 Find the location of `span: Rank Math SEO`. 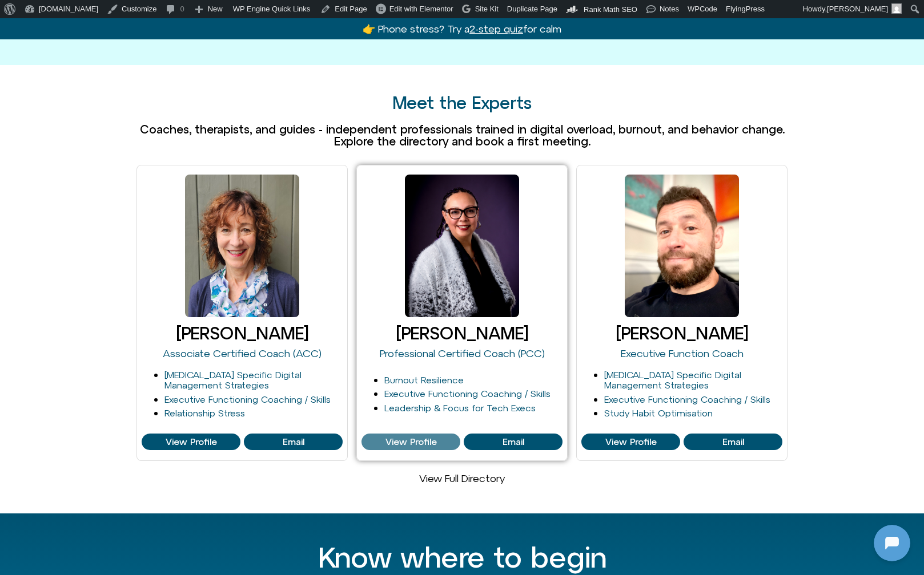

span: Rank Math SEO is located at coordinates (610, 9).